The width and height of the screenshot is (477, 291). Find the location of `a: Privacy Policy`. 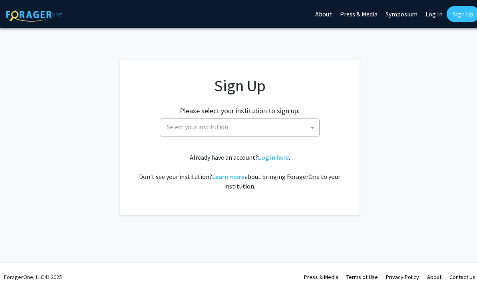

a: Privacy Policy is located at coordinates (403, 277).